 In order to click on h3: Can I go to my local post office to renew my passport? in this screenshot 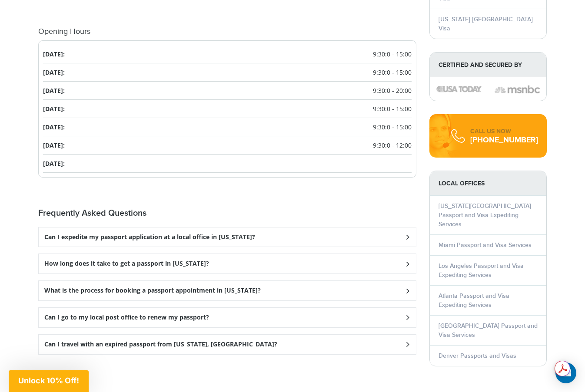, I will do `click(126, 318)`.